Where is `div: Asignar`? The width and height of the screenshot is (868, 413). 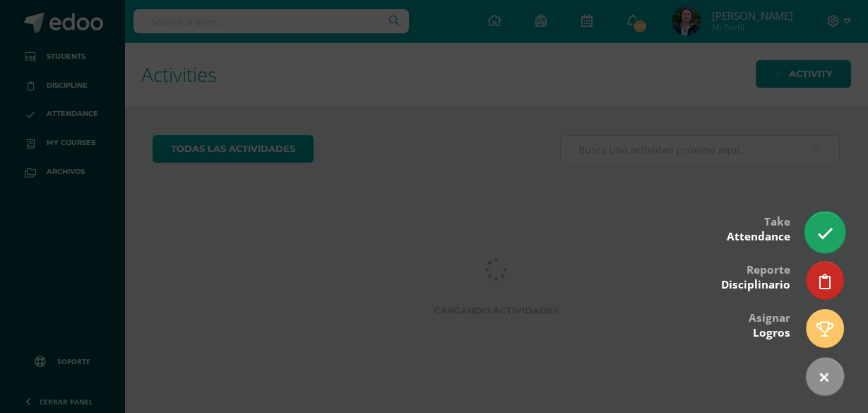 div: Asignar is located at coordinates (769, 324).